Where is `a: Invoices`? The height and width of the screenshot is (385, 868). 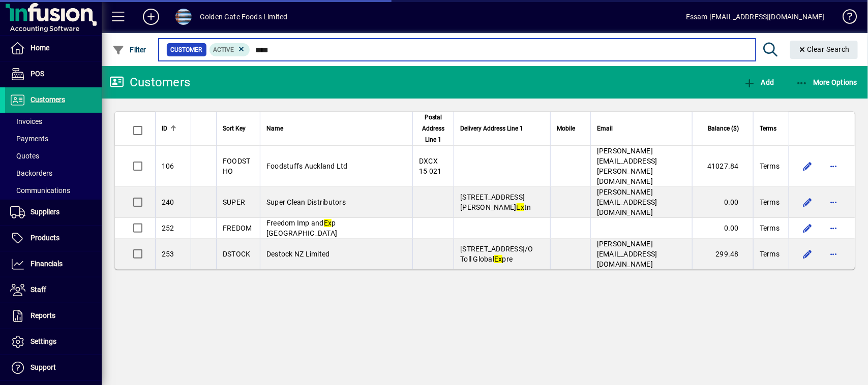
a: Invoices is located at coordinates (53, 121).